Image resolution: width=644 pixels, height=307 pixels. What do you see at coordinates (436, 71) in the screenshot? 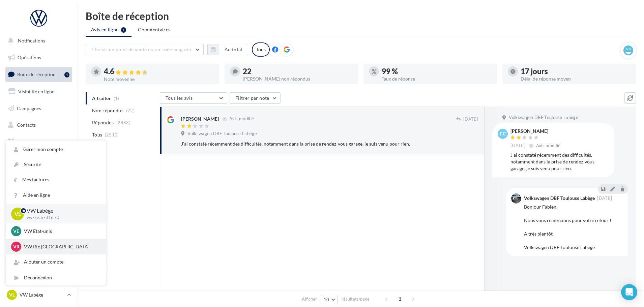
I see `div: 99 %` at bounding box center [436, 71].